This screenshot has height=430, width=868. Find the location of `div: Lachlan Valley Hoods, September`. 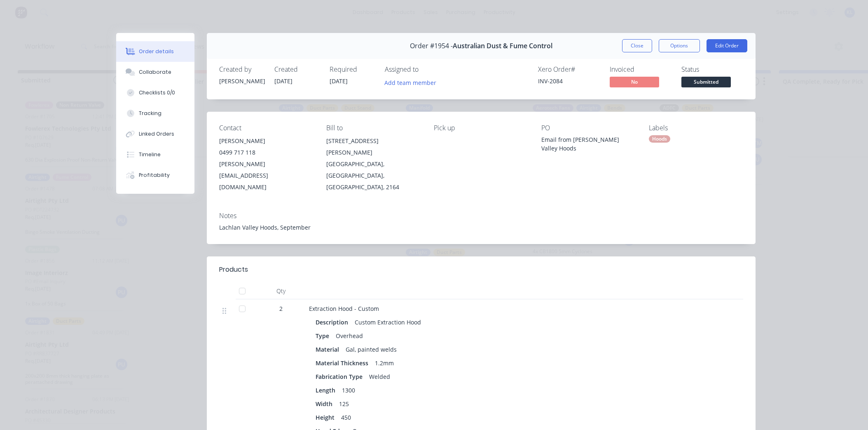

div: Lachlan Valley Hoods, September is located at coordinates (481, 227).